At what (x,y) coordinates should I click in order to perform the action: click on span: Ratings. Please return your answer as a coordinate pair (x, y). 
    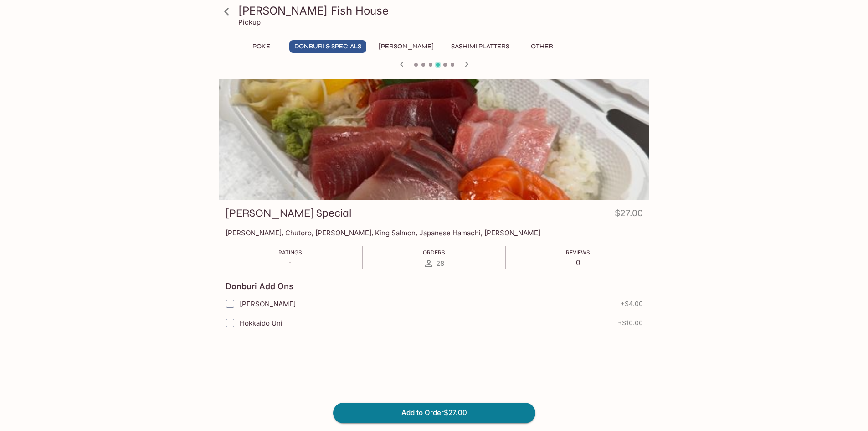
    Looking at the image, I should click on (290, 252).